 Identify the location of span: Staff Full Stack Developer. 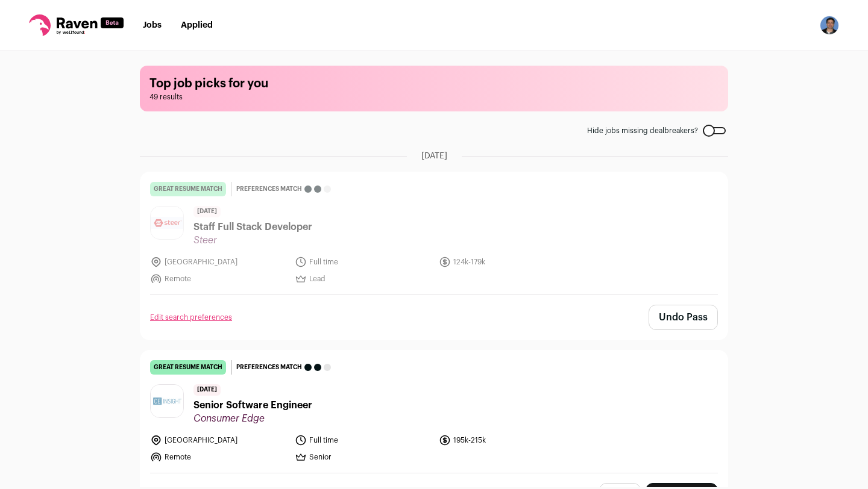
(253, 227).